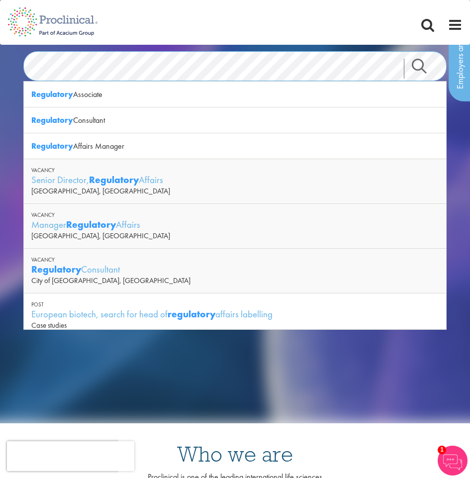  I want to click on div: Affairs Manager, so click(235, 146).